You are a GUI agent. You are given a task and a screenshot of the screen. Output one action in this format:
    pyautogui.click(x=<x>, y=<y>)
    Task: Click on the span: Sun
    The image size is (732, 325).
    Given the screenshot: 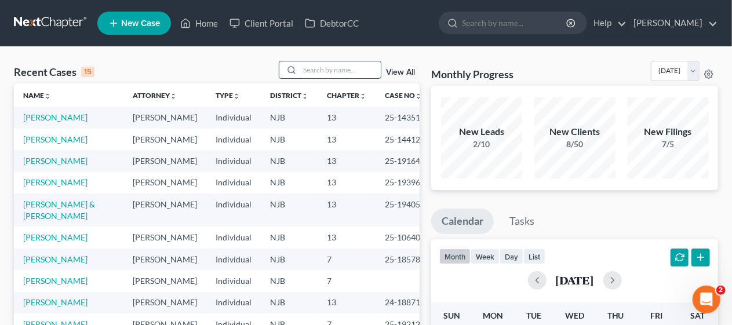 What is the action you would take?
    pyautogui.click(x=452, y=315)
    